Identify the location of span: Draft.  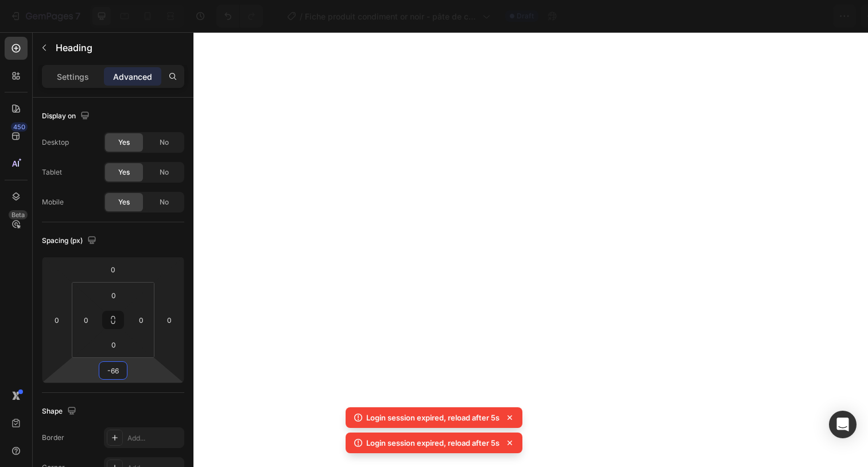
(526, 16).